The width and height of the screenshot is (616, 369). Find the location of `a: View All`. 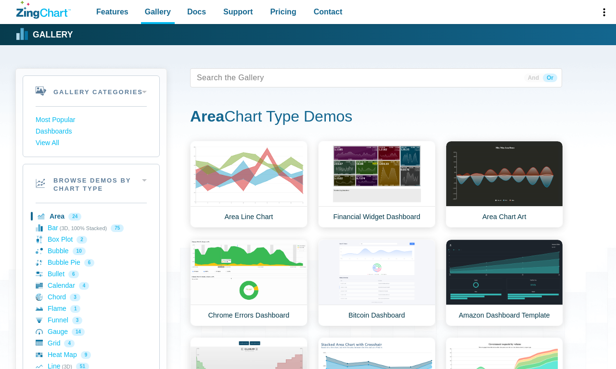

a: View All is located at coordinates (91, 143).